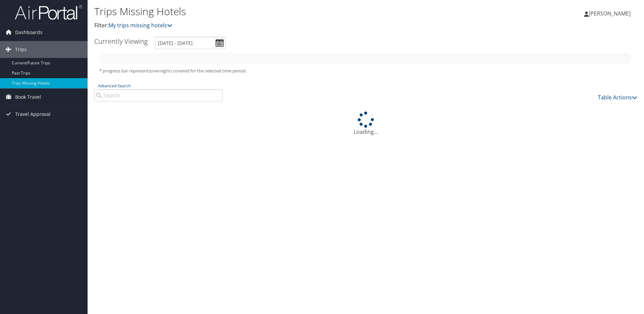 Image resolution: width=644 pixels, height=314 pixels. Describe the element at coordinates (49, 12) in the screenshot. I see `img: airportal-logo.png` at that location.